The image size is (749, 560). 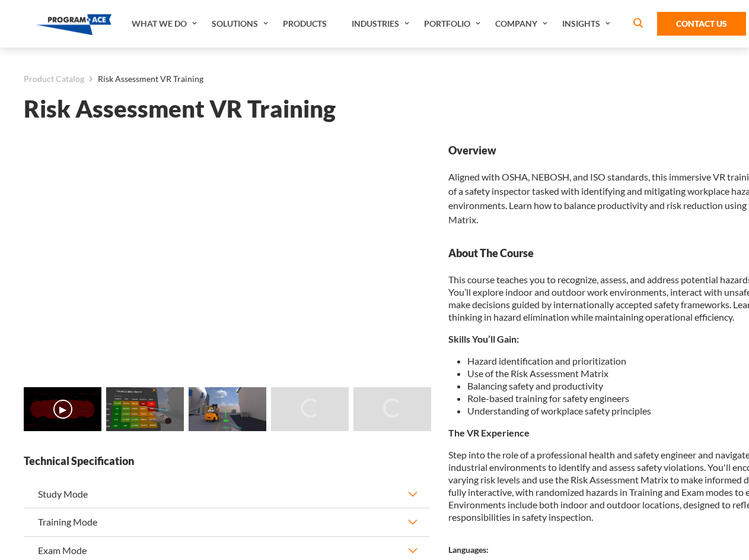 I want to click on li: Risk Assessment VR Training, so click(x=143, y=79).